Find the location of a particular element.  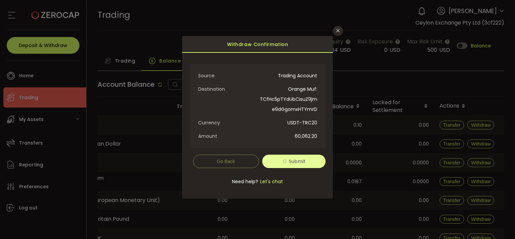

span: Orange Muf: TCfHc5pTYdUbCisuZ9jme9dGgomxHTYmrD is located at coordinates (288, 99).